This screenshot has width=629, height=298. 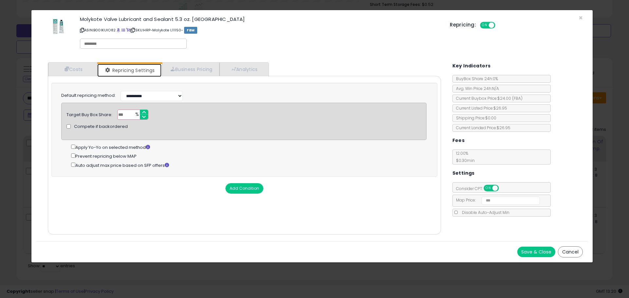 I want to click on button: Send a message…, so click(x=118, y=217).